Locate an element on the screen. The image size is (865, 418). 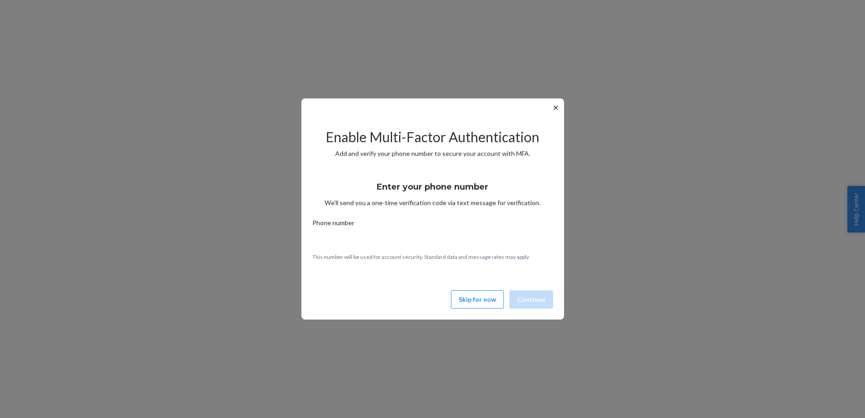
h2: Enable Multi-Factor Authentication is located at coordinates (433, 137).